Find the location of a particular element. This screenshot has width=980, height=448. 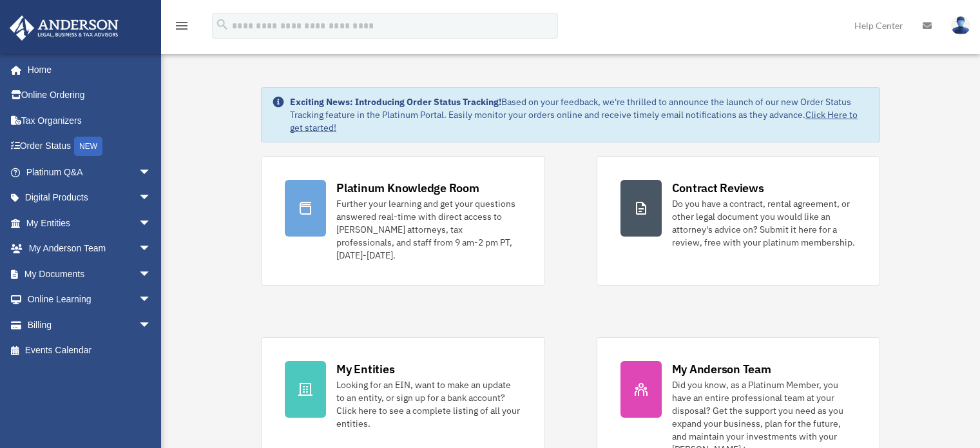

div: Platinum Knowledge Room is located at coordinates (408, 188).